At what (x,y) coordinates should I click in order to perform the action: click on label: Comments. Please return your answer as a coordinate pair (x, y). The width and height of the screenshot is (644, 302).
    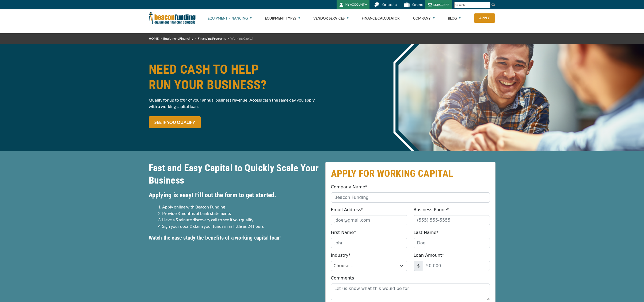
    Looking at the image, I should click on (342, 278).